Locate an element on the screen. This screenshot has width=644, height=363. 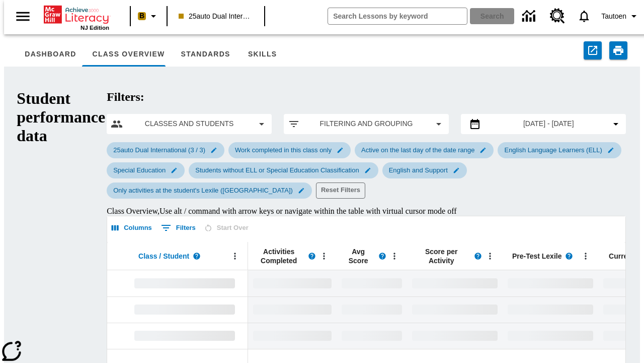
button: Select columns is located at coordinates (132, 228).